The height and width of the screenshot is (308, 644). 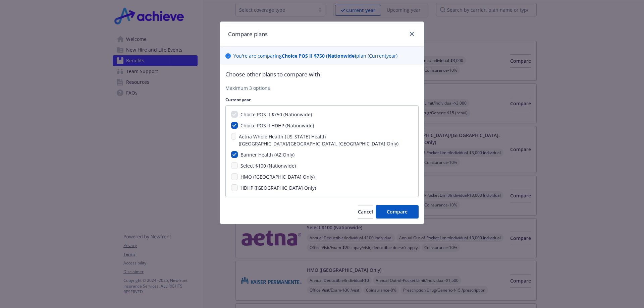 I want to click on p: Maximum 3 options, so click(x=322, y=88).